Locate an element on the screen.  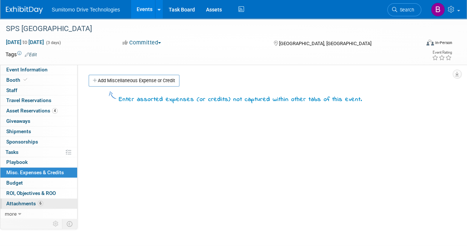
span: Travel Reservations is located at coordinates (29, 100).